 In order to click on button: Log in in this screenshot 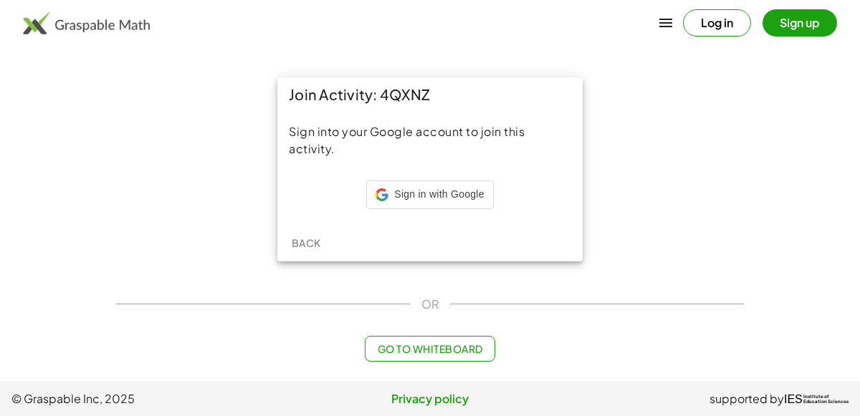, I will do `click(717, 23)`.